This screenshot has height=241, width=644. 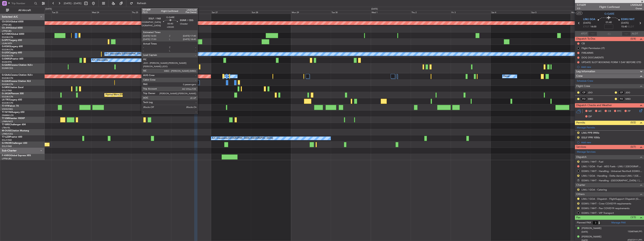 I want to click on a: Schedule Crew, so click(x=585, y=81).